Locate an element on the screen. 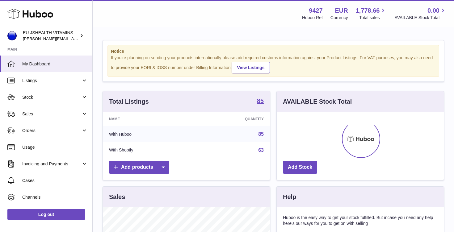  h3: Help is located at coordinates (289, 197).